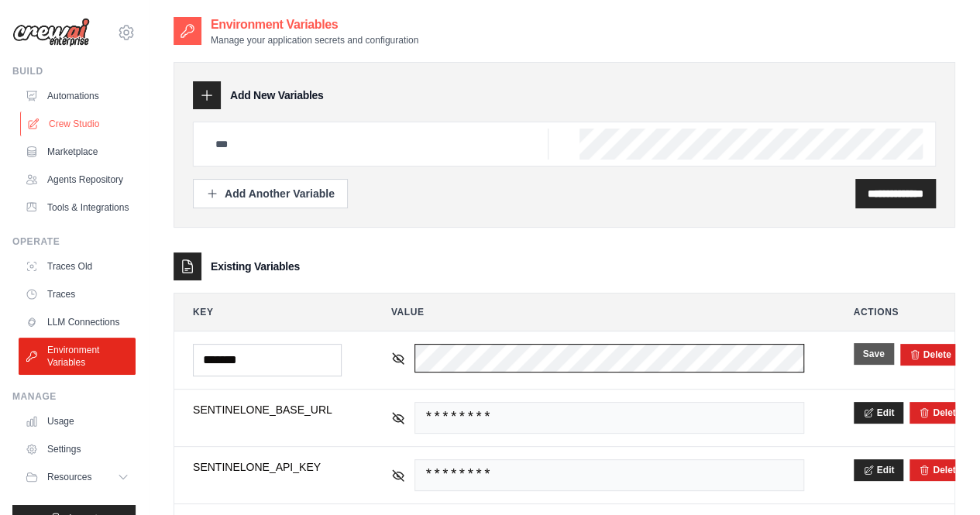 The height and width of the screenshot is (515, 980). Describe the element at coordinates (77, 96) in the screenshot. I see `a: Automations` at that location.